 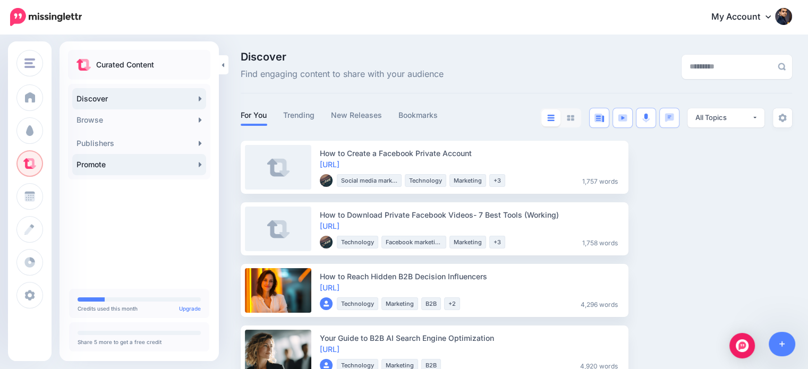 What do you see at coordinates (21, 32) in the screenshot?
I see `img: website_grey.svg` at bounding box center [21, 32].